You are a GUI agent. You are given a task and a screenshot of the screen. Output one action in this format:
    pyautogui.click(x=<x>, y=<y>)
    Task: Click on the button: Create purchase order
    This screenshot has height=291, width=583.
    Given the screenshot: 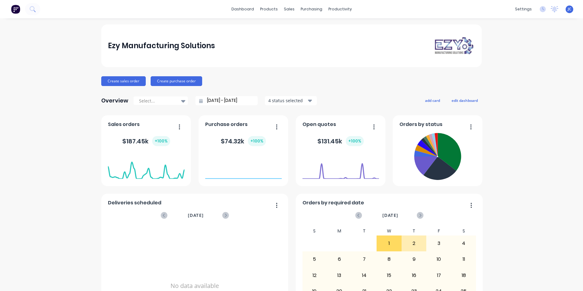 What is the action you would take?
    pyautogui.click(x=176, y=81)
    